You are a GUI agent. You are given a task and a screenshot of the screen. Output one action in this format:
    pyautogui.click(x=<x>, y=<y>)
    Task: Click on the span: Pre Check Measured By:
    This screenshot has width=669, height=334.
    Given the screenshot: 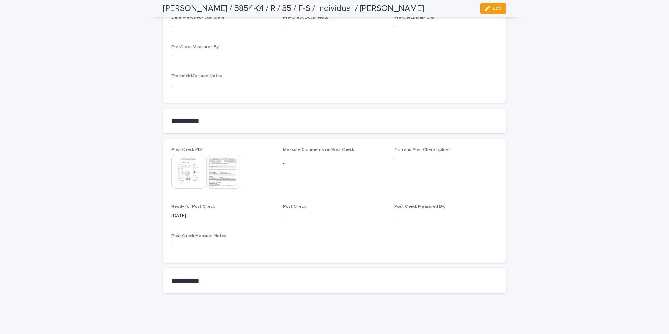 What is the action you would take?
    pyautogui.click(x=195, y=47)
    